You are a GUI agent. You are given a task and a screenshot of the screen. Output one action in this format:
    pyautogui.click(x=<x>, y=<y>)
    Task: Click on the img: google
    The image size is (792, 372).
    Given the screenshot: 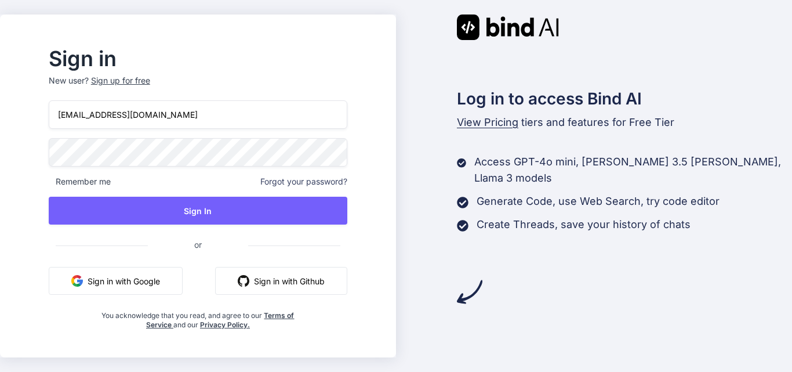 What is the action you would take?
    pyautogui.click(x=77, y=281)
    